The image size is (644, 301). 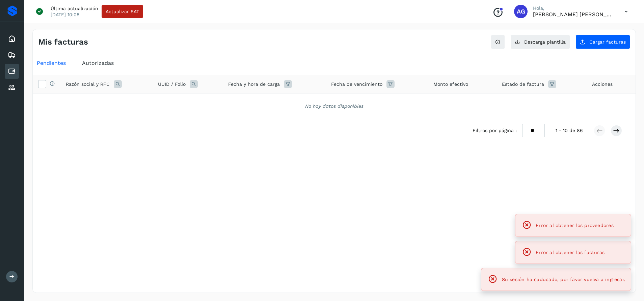 I want to click on span: Filtros por página :, so click(x=495, y=130).